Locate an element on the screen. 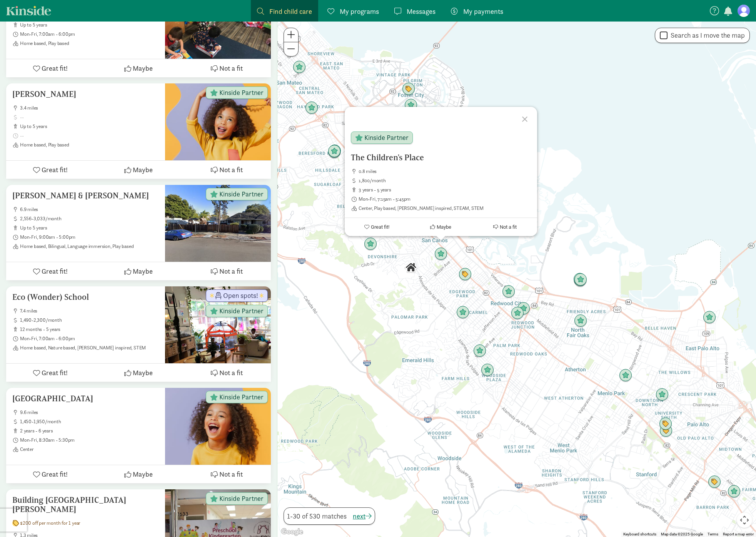 The image size is (756, 537). a: Report a map error is located at coordinates (738, 534).